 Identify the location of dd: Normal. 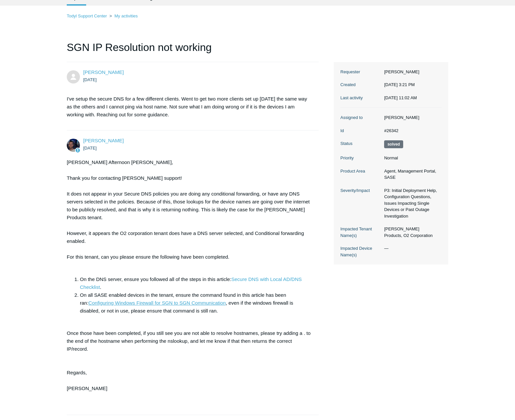
(411, 158).